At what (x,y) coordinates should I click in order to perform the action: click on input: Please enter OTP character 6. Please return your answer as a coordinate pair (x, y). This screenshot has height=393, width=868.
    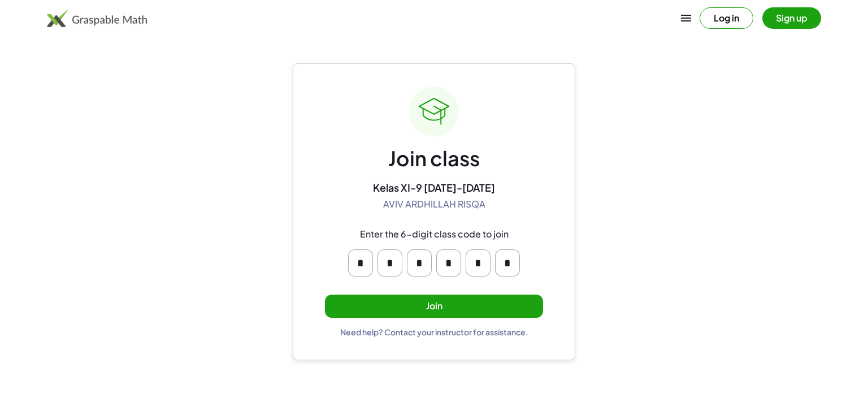
    Looking at the image, I should click on (507, 263).